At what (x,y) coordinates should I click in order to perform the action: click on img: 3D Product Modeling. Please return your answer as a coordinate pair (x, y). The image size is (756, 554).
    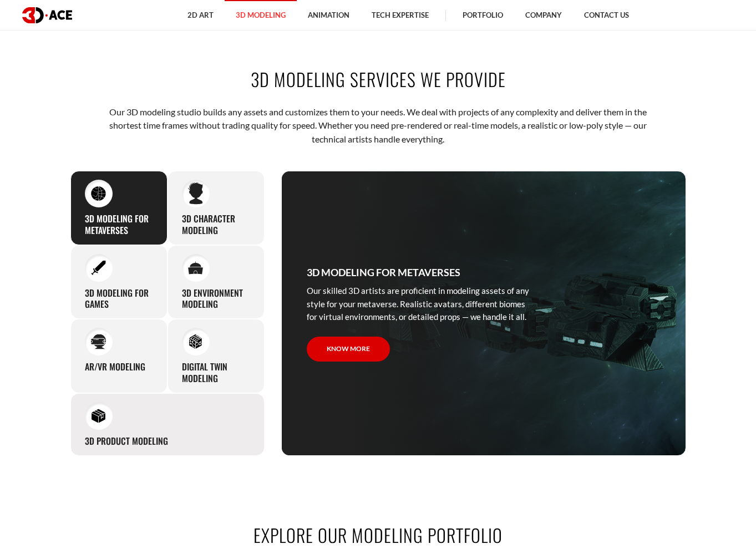
    Looking at the image, I should click on (98, 415).